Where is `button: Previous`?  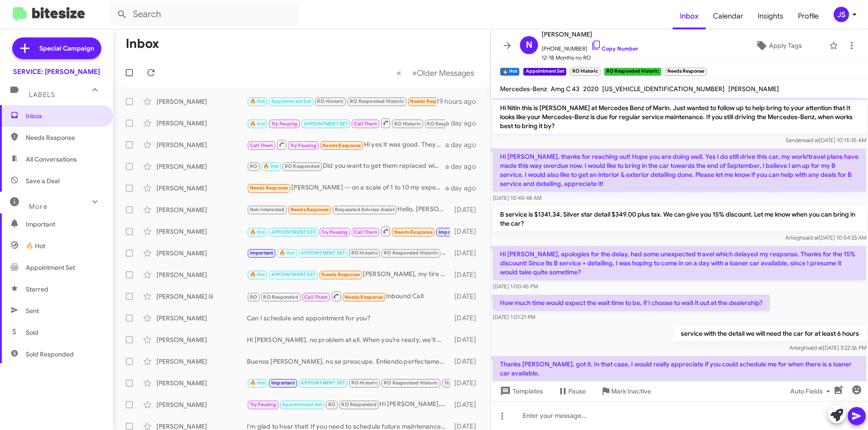
button: Previous is located at coordinates (399, 73).